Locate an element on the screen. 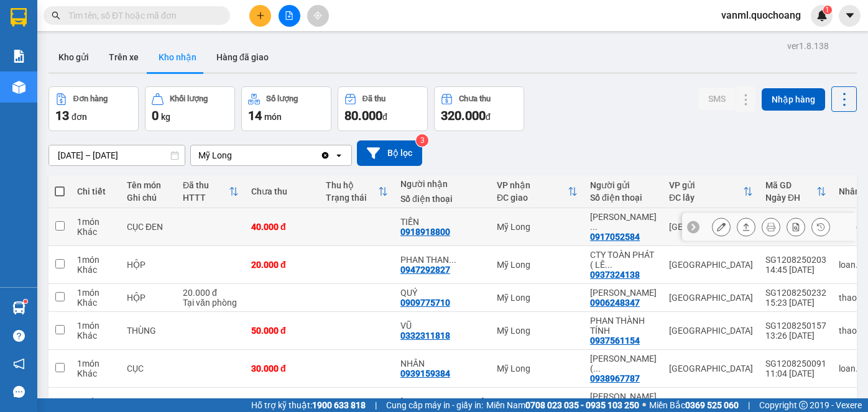 Image resolution: width=868 pixels, height=412 pixels. div: 0939159384 is located at coordinates (425, 373).